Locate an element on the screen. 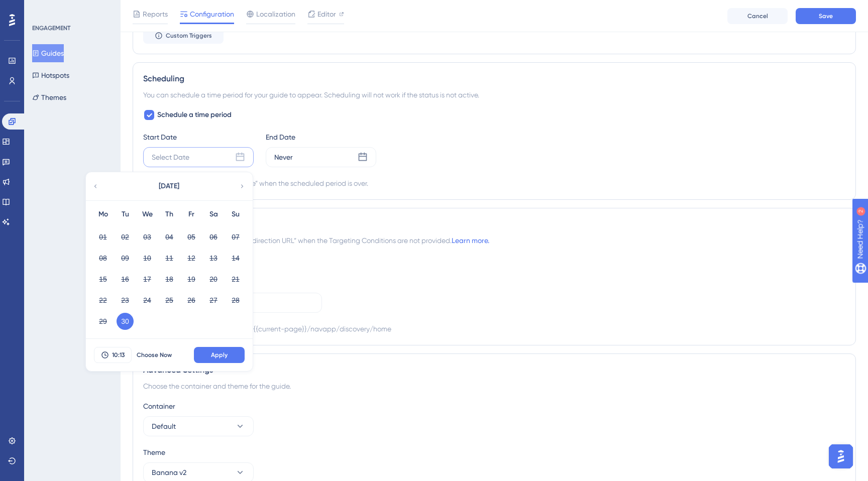 The height and width of the screenshot is (481, 868). button: 13 is located at coordinates (213, 258).